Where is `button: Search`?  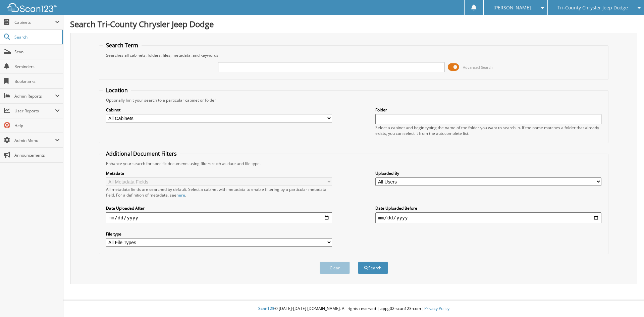
button: Search is located at coordinates (373, 268).